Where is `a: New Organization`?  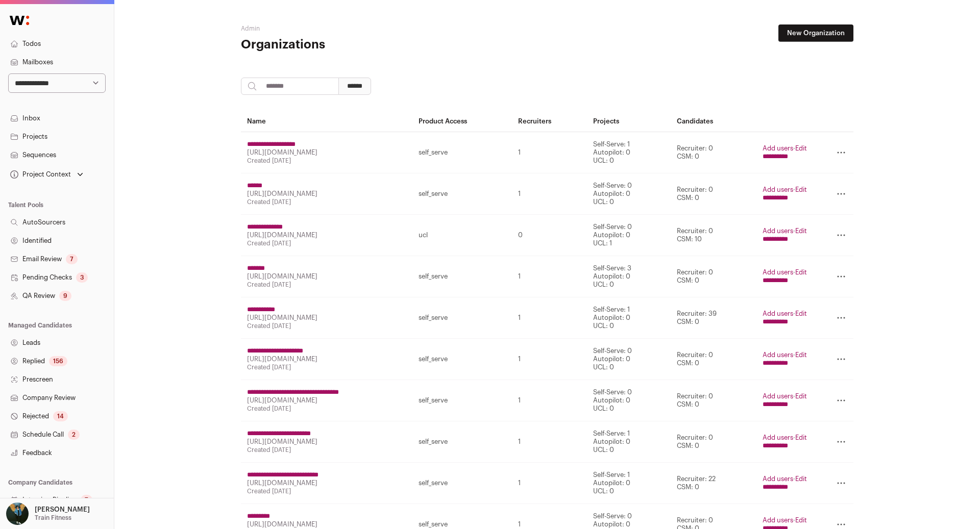
a: New Organization is located at coordinates (816, 33).